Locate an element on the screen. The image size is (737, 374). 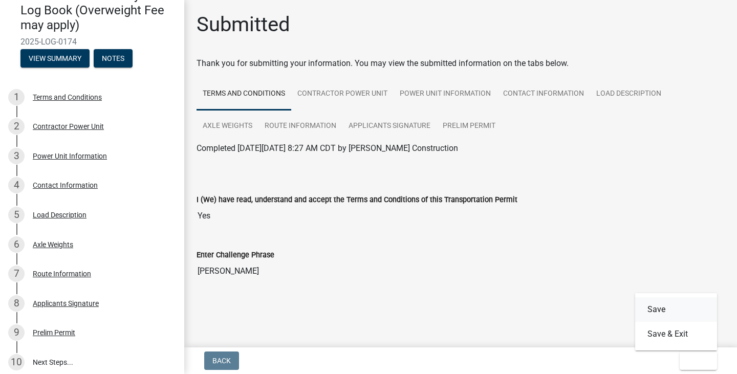
h1: Submitted is located at coordinates (243, 25).